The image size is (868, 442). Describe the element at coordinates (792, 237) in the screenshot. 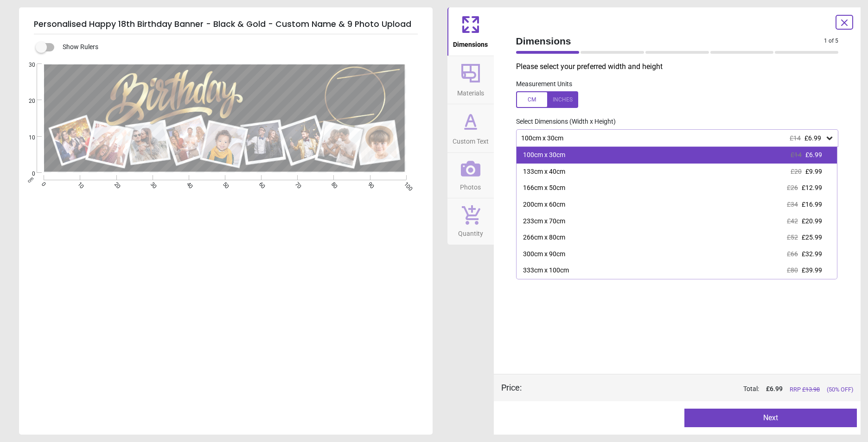

I see `span: £52` at that location.